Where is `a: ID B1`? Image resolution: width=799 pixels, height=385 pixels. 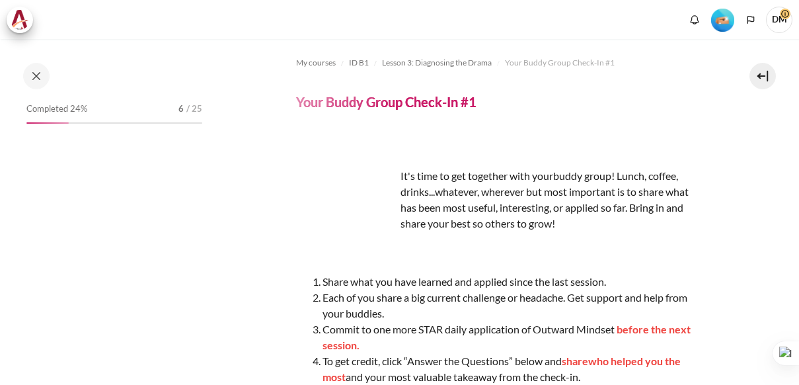
a: ID B1 is located at coordinates (359, 63).